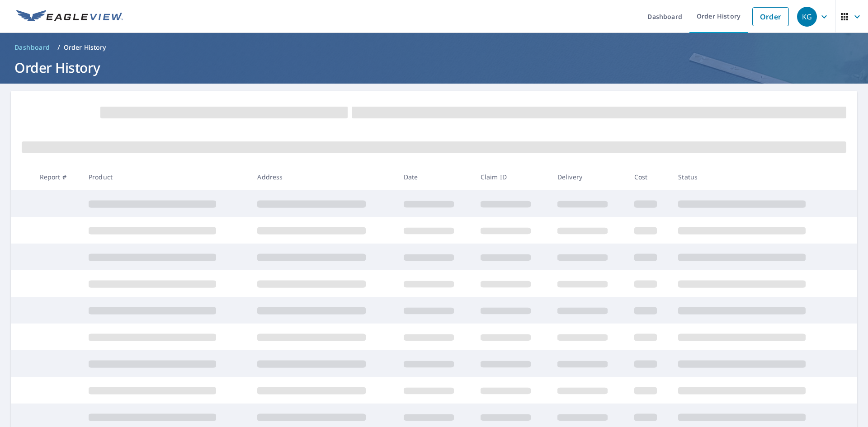  Describe the element at coordinates (435, 177) in the screenshot. I see `th: Date` at that location.